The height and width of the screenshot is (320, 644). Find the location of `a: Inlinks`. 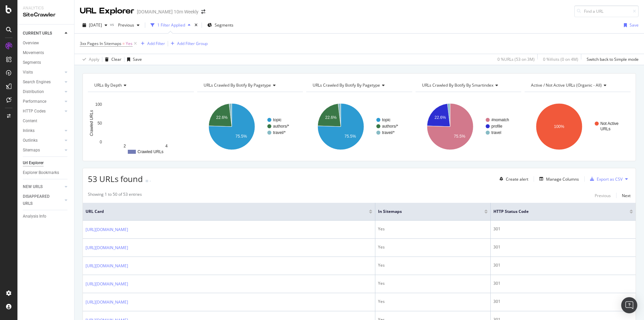

a: Inlinks is located at coordinates (43, 130).